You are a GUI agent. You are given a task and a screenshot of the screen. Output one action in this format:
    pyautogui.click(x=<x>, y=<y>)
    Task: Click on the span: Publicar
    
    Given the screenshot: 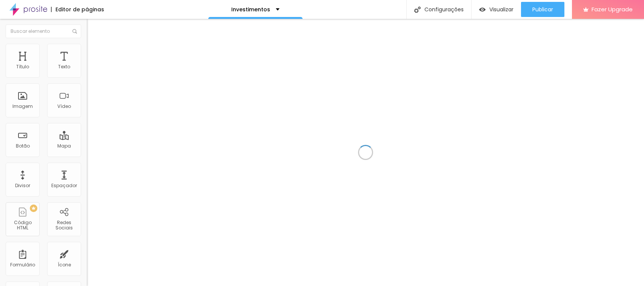 What is the action you would take?
    pyautogui.click(x=543, y=10)
    